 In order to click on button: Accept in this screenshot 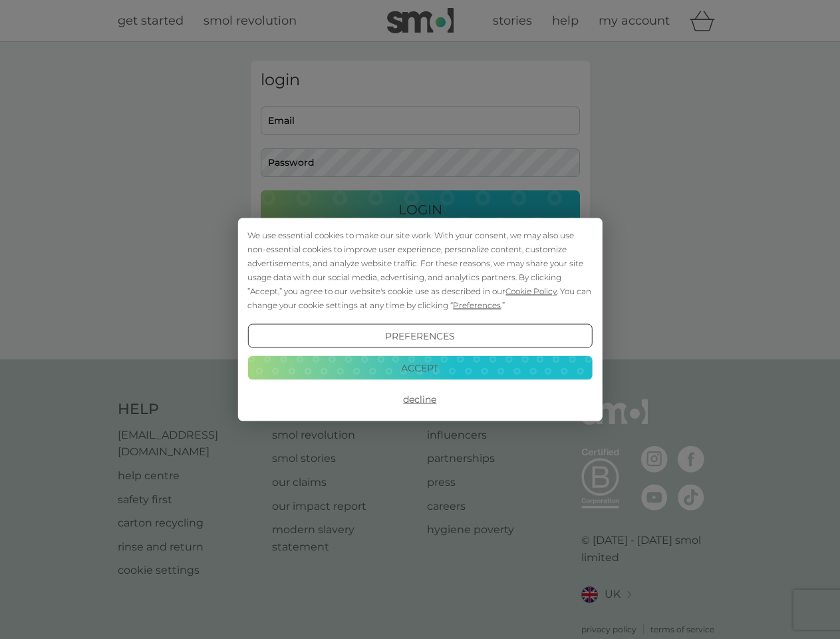, I will do `click(420, 367)`.